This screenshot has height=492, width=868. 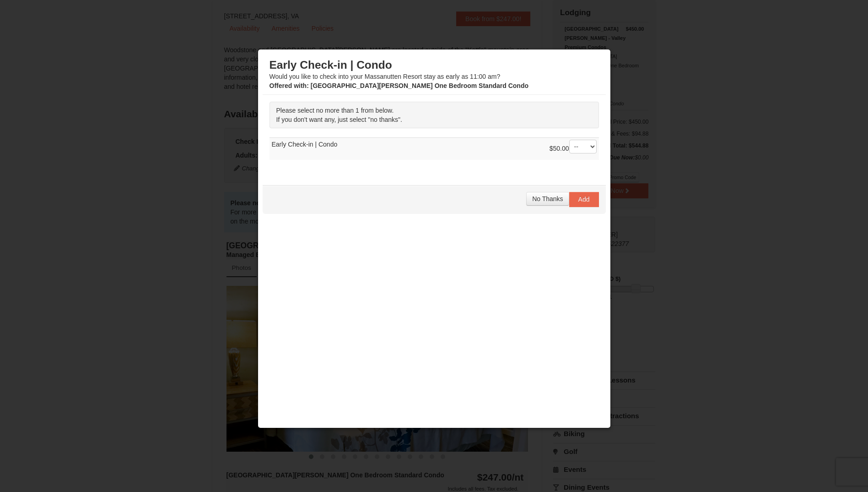 What do you see at coordinates (434, 74) in the screenshot?
I see `div: Would you like to check into your Massanutten Resort stay as early as 11:00 am?` at bounding box center [434, 74].